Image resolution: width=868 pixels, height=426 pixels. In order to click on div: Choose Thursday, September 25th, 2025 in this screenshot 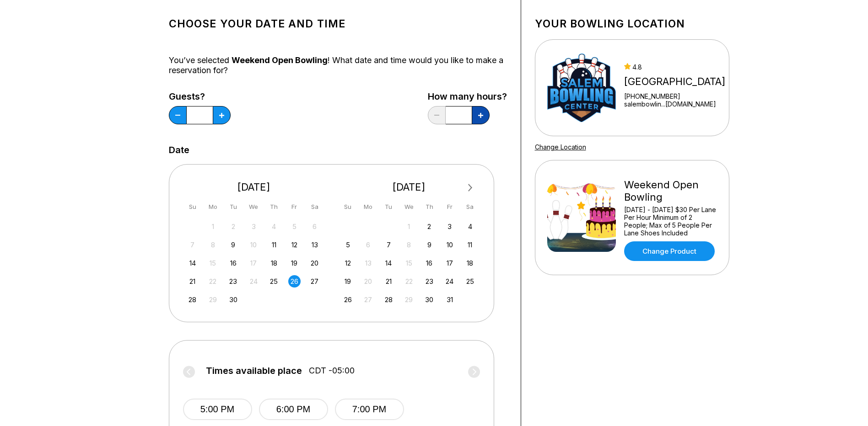, I will do `click(274, 281)`.